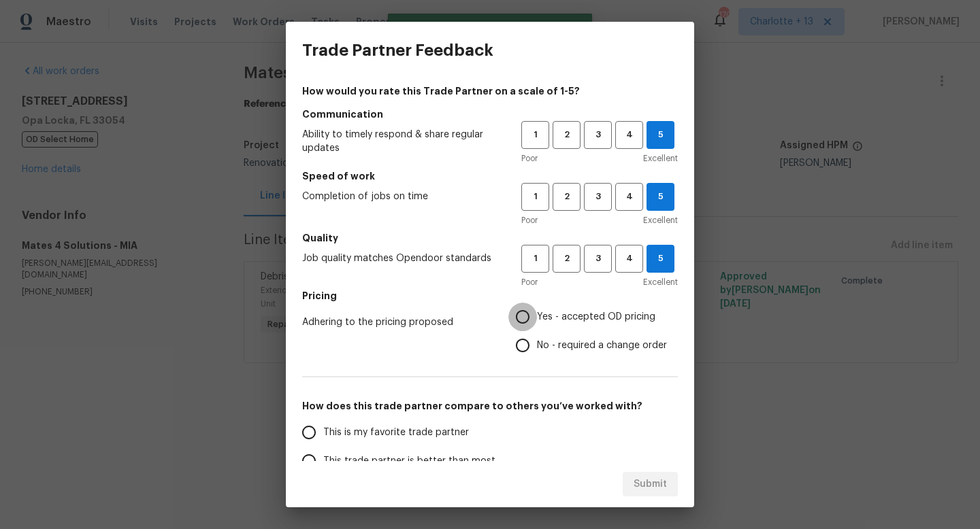 The width and height of the screenshot is (980, 529). I want to click on span: Adhering to the pricing proposed, so click(398, 323).